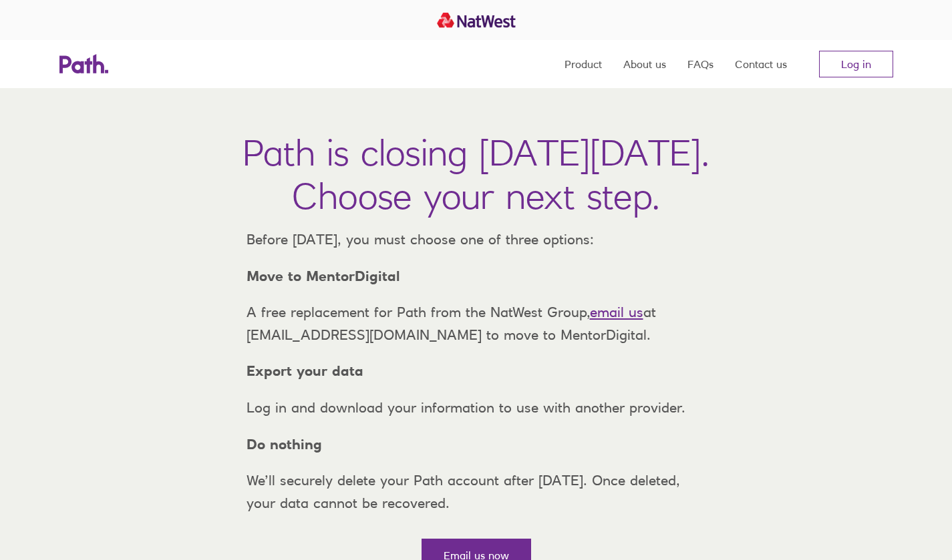 The image size is (952, 560). Describe the element at coordinates (761, 64) in the screenshot. I see `a: Contact us` at that location.